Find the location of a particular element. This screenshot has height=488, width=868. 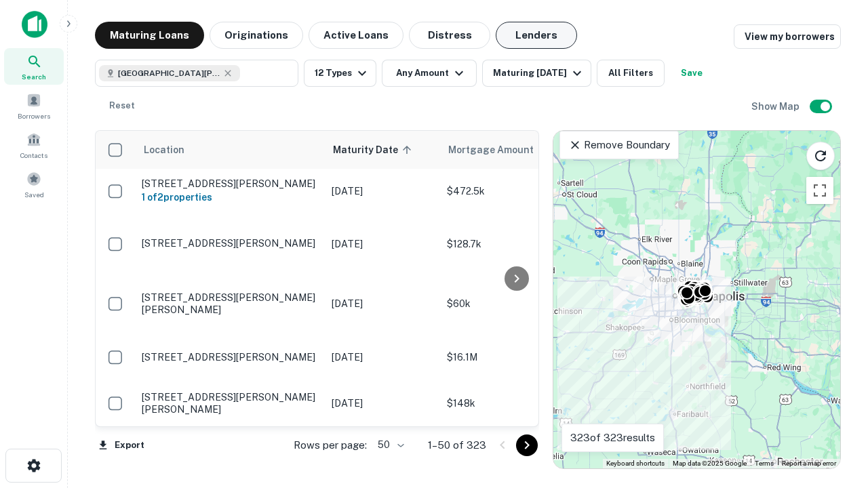

p: $472.5k is located at coordinates (515, 191).